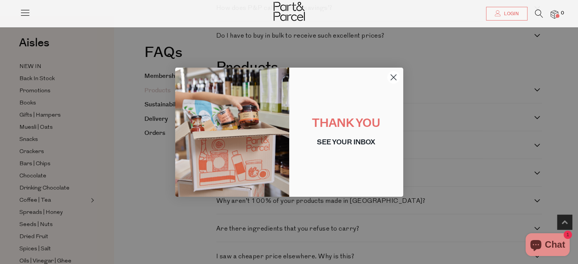 The height and width of the screenshot is (264, 578). I want to click on a: Login, so click(506, 14).